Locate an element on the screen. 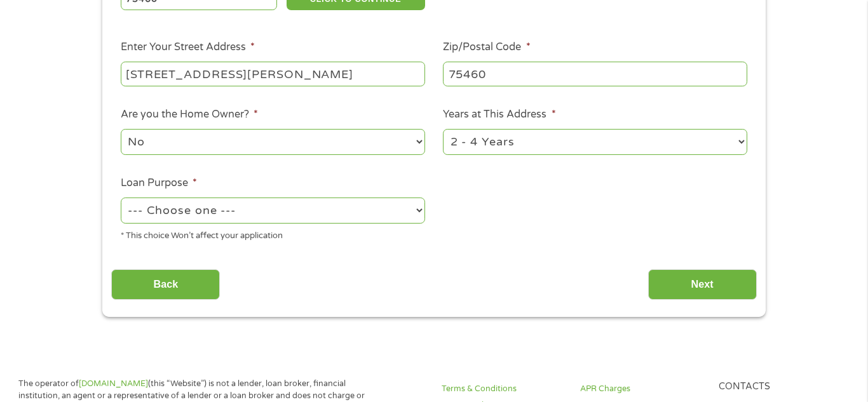 The height and width of the screenshot is (402, 868). input: 1 Main Street is located at coordinates (272, 74).